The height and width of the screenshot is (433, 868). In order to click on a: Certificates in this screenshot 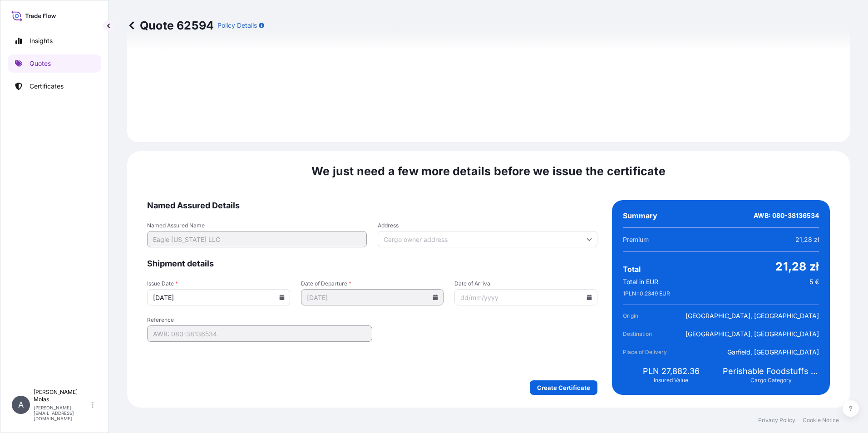, I will do `click(54, 86)`.